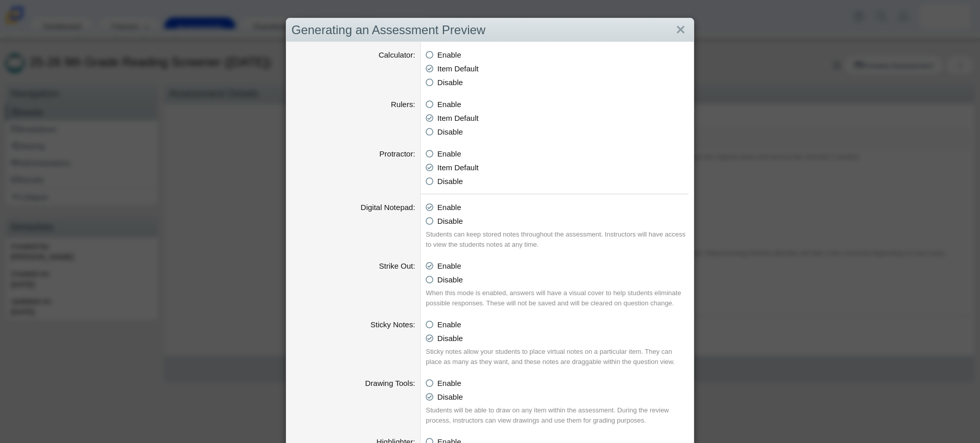 This screenshot has height=443, width=980. Describe the element at coordinates (681, 30) in the screenshot. I see `a: Close` at that location.